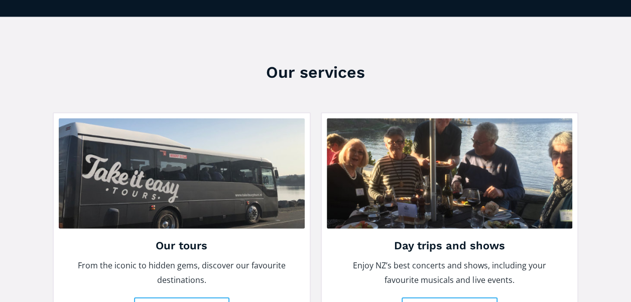  Describe the element at coordinates (182, 246) in the screenshot. I see `h4: Our tours` at that location.